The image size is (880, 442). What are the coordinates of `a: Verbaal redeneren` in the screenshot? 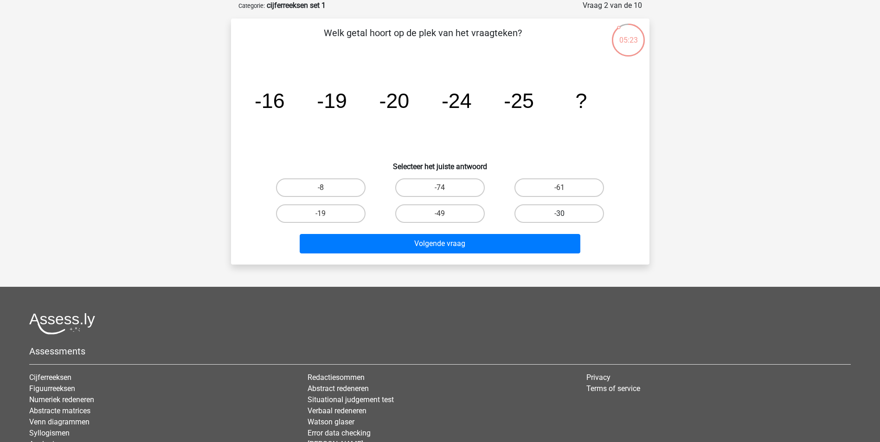 It's located at (337, 411).